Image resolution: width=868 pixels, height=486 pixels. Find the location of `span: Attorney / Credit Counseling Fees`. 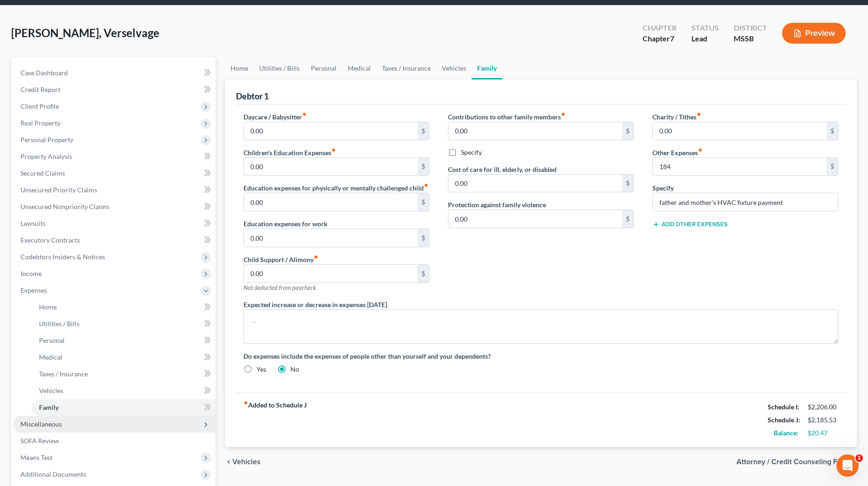

span: Attorney / Credit Counseling Fees is located at coordinates (792, 462).